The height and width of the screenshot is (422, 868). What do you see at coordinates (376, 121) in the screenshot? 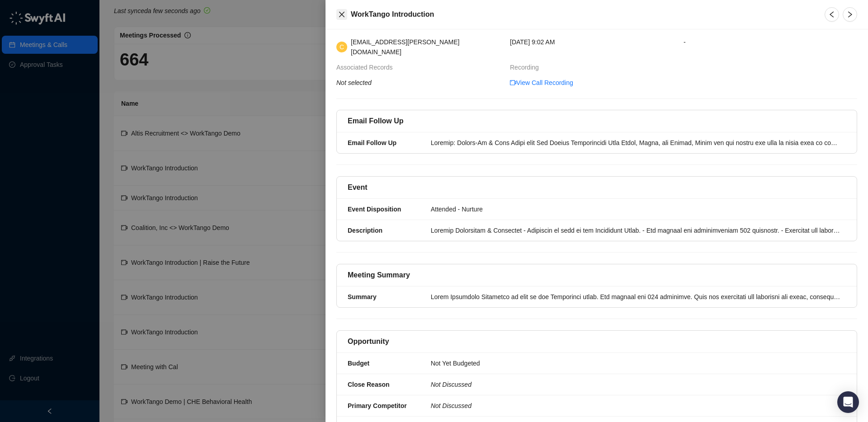
I see `h5: Email Follow Up` at bounding box center [376, 121].